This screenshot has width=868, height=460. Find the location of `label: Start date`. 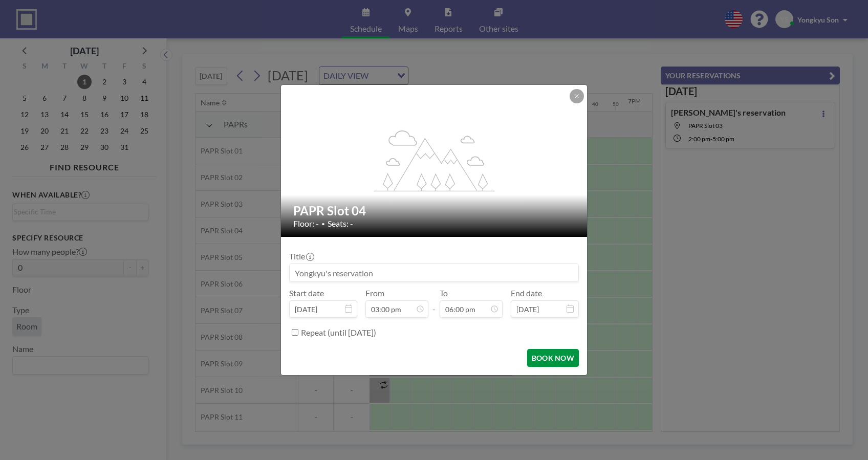

label: Start date is located at coordinates (307, 293).